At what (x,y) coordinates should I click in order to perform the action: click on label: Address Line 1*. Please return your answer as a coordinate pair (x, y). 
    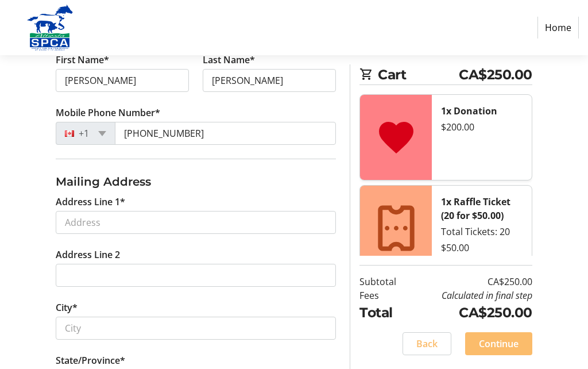
    Looking at the image, I should click on (91, 201).